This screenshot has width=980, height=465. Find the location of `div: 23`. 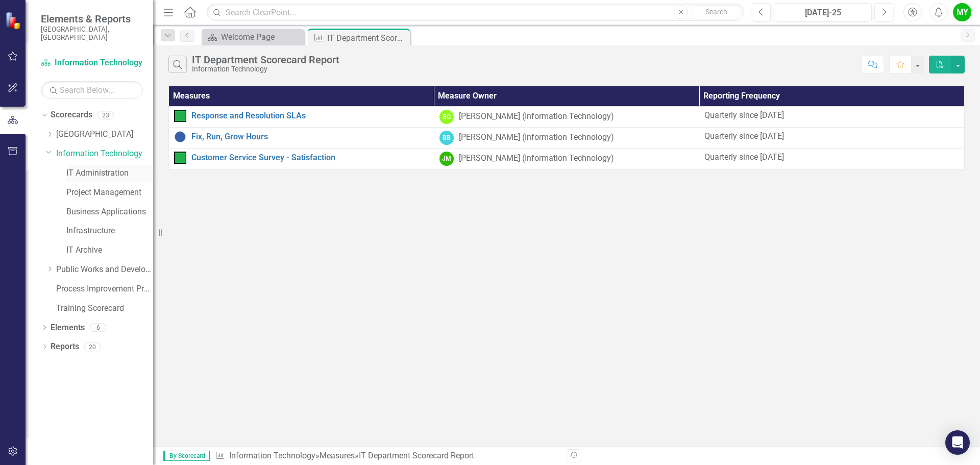

div: 23 is located at coordinates (105, 115).